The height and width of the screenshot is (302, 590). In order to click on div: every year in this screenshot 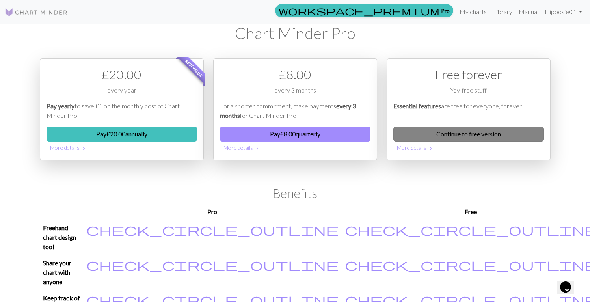, I will do `click(122, 93)`.